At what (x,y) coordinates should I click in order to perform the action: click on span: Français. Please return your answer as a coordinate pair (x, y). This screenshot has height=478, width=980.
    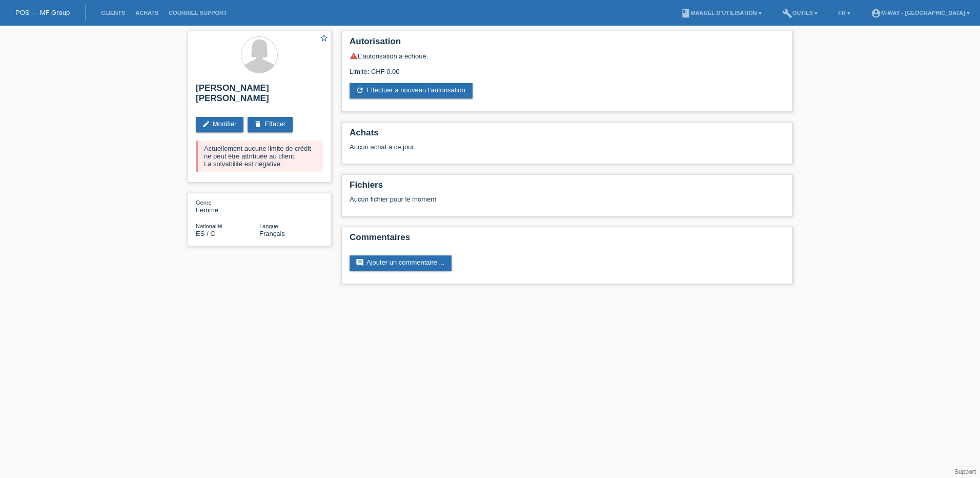
    Looking at the image, I should click on (272, 233).